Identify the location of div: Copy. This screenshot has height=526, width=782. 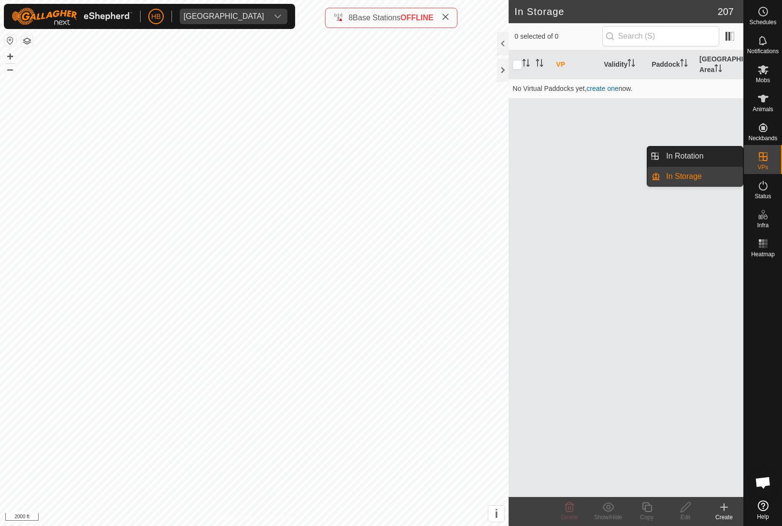
(647, 517).